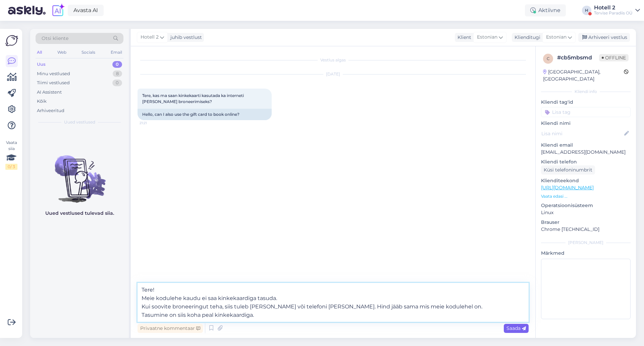 This screenshot has width=644, height=346. What do you see at coordinates (333, 60) in the screenshot?
I see `div: Vestlus algas` at bounding box center [333, 60].